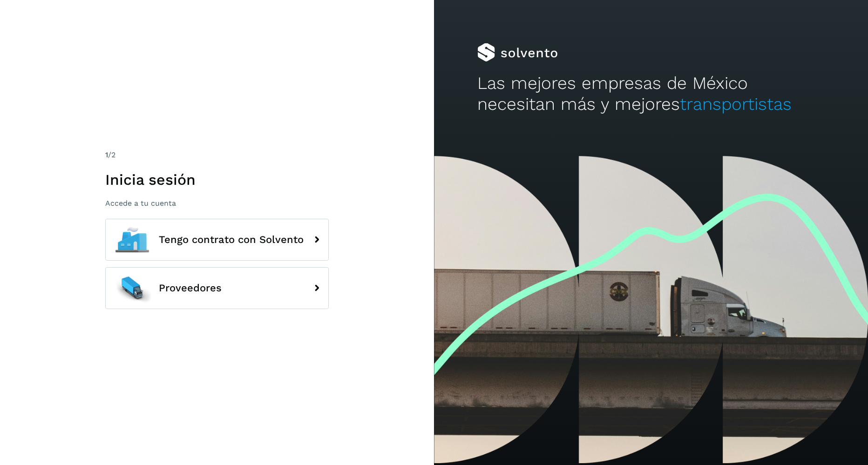  Describe the element at coordinates (651, 93) in the screenshot. I see `h2: Las mejores empresas de México necesitan más y mejores` at that location.